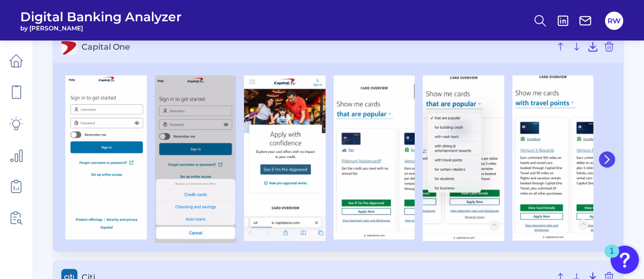 The height and width of the screenshot is (279, 644). Describe the element at coordinates (612, 258) in the screenshot. I see `div: 1` at that location.